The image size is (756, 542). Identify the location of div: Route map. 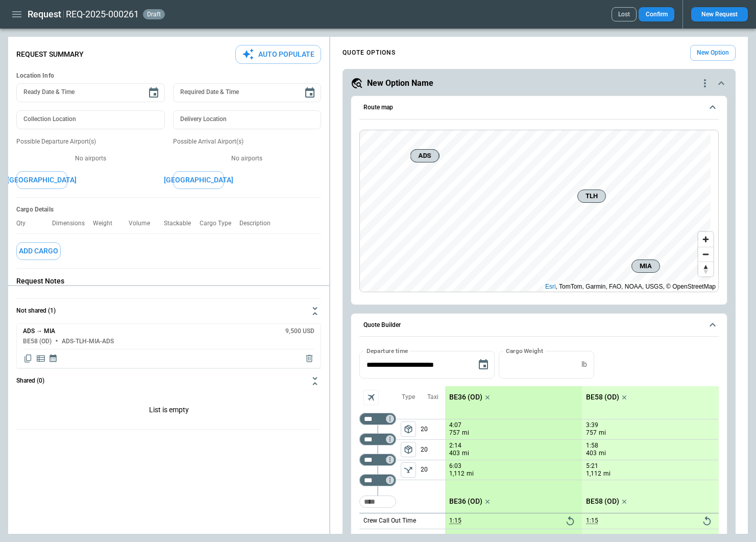
(539, 211).